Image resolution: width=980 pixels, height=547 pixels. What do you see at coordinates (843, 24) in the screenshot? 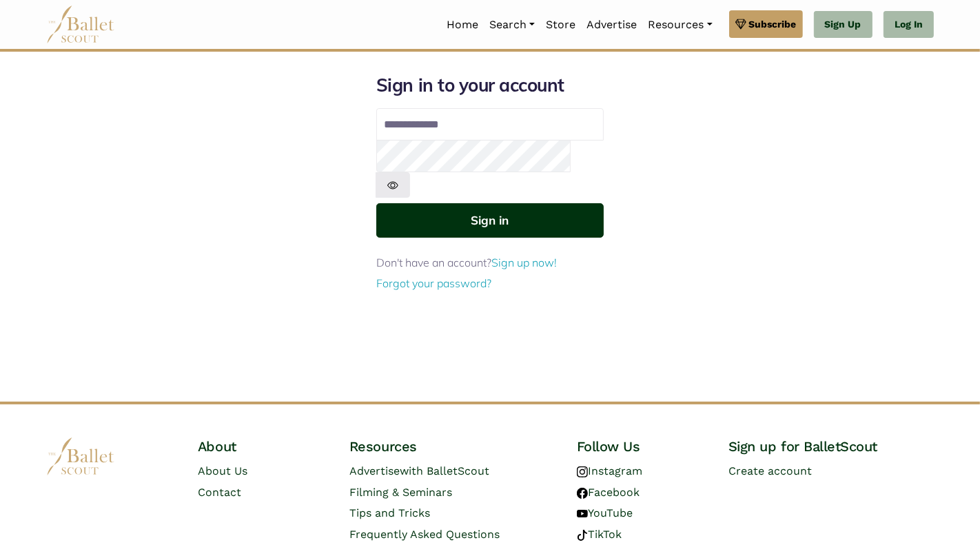
I see `a: Sign Up` at bounding box center [843, 24].